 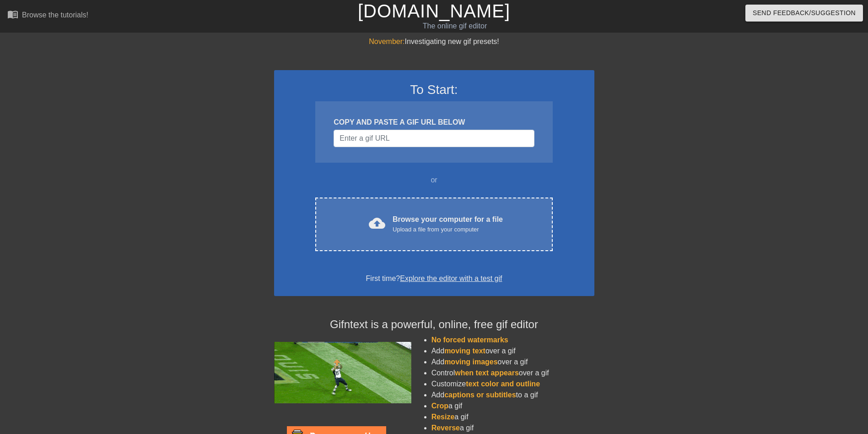 What do you see at coordinates (470, 339) in the screenshot?
I see `span: No forced watermarks` at bounding box center [470, 339].